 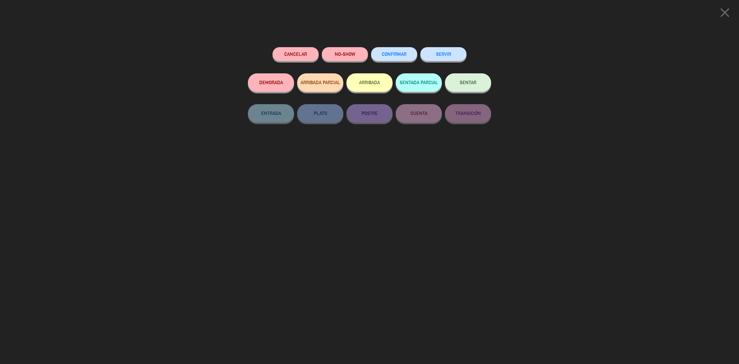 What do you see at coordinates (271, 113) in the screenshot?
I see `button: ENTRADA` at bounding box center [271, 113].